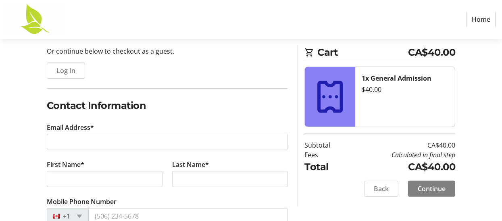  What do you see at coordinates (190, 164) in the screenshot?
I see `label: Last Name*` at bounding box center [190, 164].